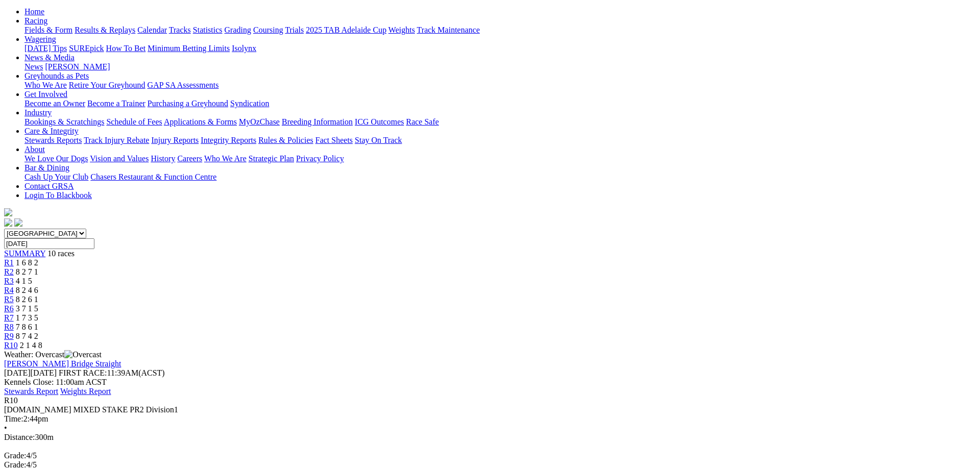 The height and width of the screenshot is (469, 980). Describe the element at coordinates (45, 85) in the screenshot. I see `a: Who We Are` at that location.